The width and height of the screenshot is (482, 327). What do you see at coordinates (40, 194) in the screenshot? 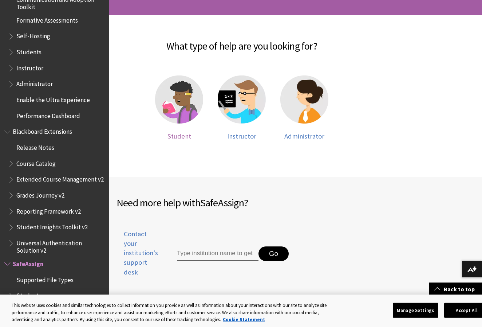
I see `span: Grades Journey v2` at bounding box center [40, 194].